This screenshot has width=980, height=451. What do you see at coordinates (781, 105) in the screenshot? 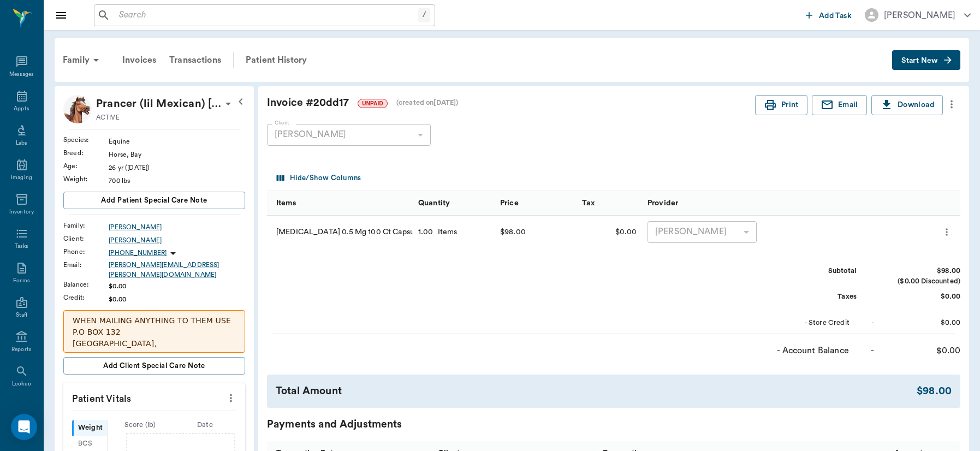
I see `button: Print` at bounding box center [781, 105].